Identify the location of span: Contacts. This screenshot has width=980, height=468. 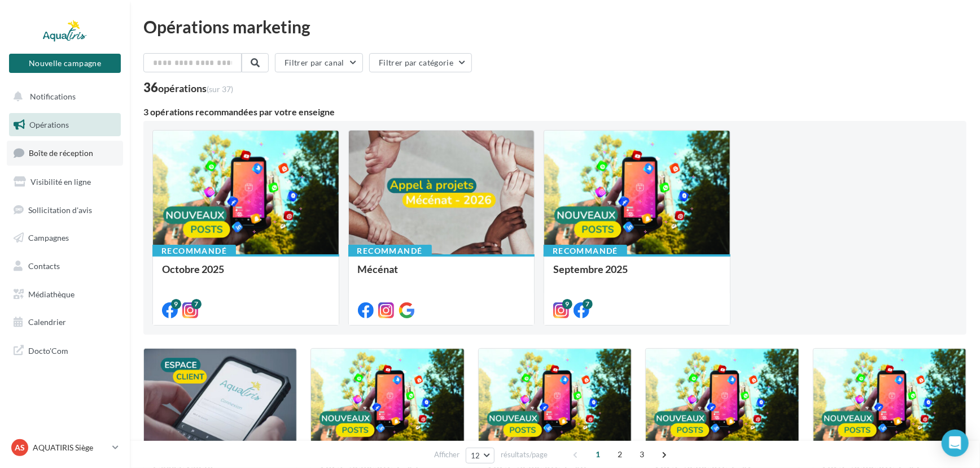
(44, 265).